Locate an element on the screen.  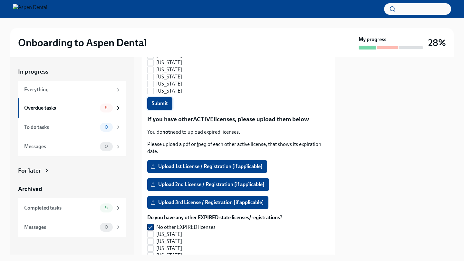
span: Upload 3rd License / Registration [if applicable] is located at coordinates (208, 203).